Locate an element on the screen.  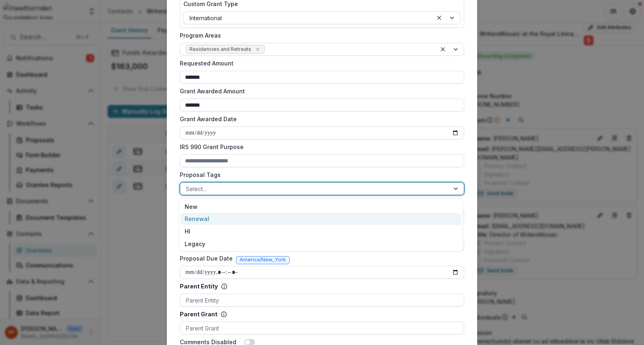
div: New is located at coordinates (321, 207).